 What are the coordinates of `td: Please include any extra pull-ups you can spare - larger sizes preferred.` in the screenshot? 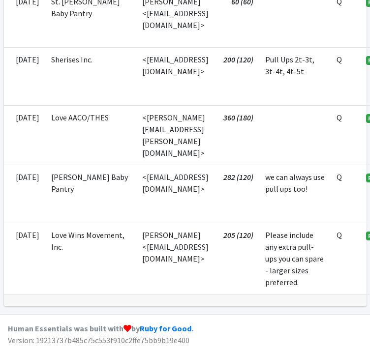 It's located at (295, 259).